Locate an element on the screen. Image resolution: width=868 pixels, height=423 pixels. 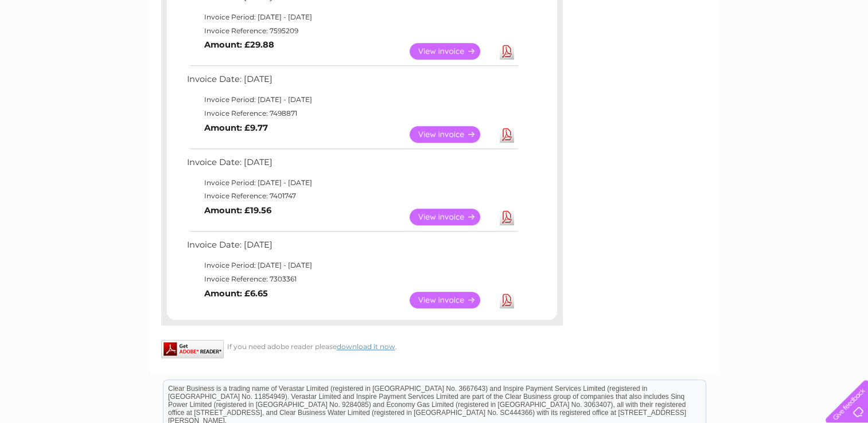
span: 0333 014 3131 is located at coordinates (691, 12).